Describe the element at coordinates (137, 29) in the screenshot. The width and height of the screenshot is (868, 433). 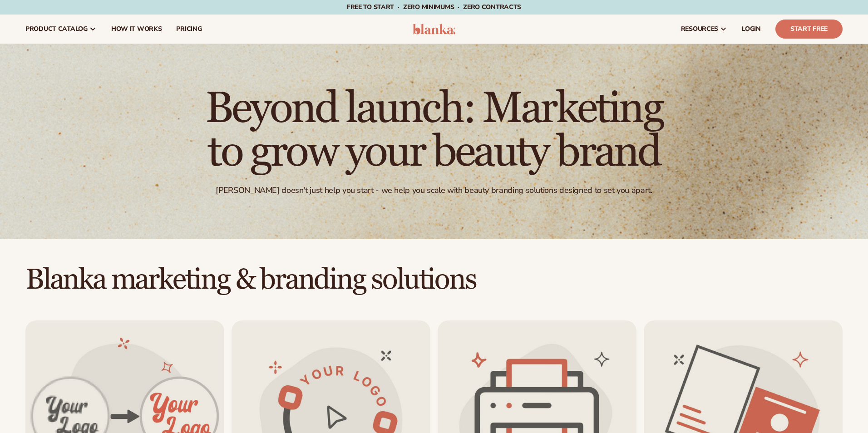
I see `span: How It Works` at that location.